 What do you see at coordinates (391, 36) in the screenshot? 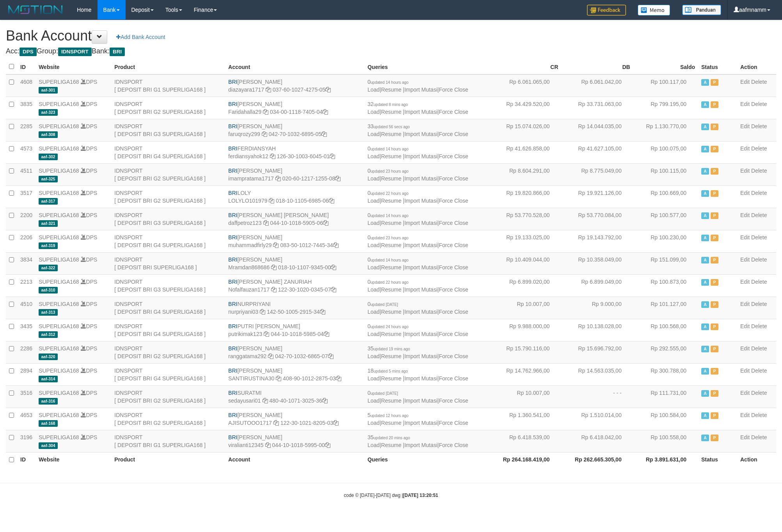
I see `h1: Bank Account` at bounding box center [391, 36].